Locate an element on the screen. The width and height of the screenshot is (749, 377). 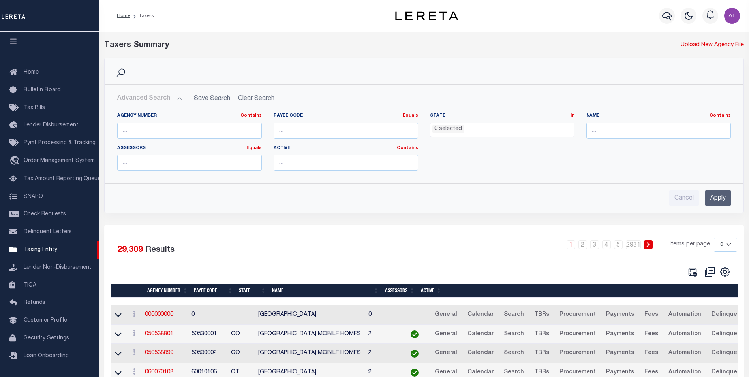
span: Delinquent Letters is located at coordinates (48, 232).